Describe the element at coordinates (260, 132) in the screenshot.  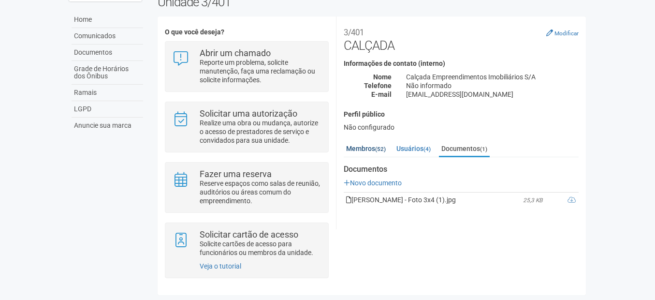
I see `p: Realize uma obra ou mudança, autorize o acesso de prestadores de serviço e convidados para sua un...` at that location.